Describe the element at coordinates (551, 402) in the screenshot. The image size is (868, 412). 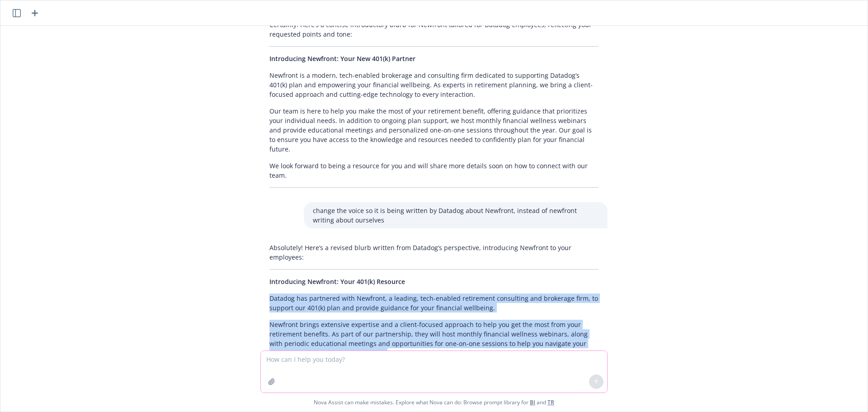
I see `a: TR` at that location.